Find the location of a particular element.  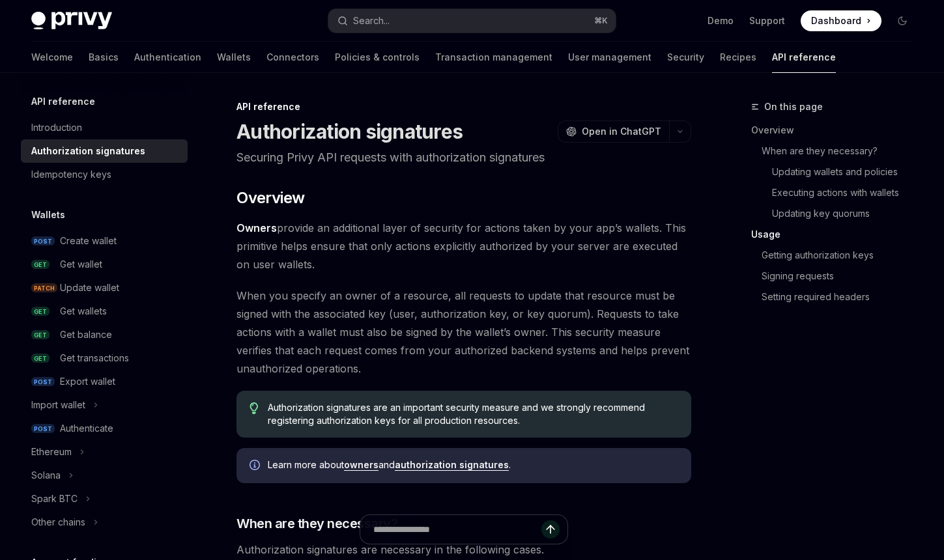

button: Solana is located at coordinates (104, 475).